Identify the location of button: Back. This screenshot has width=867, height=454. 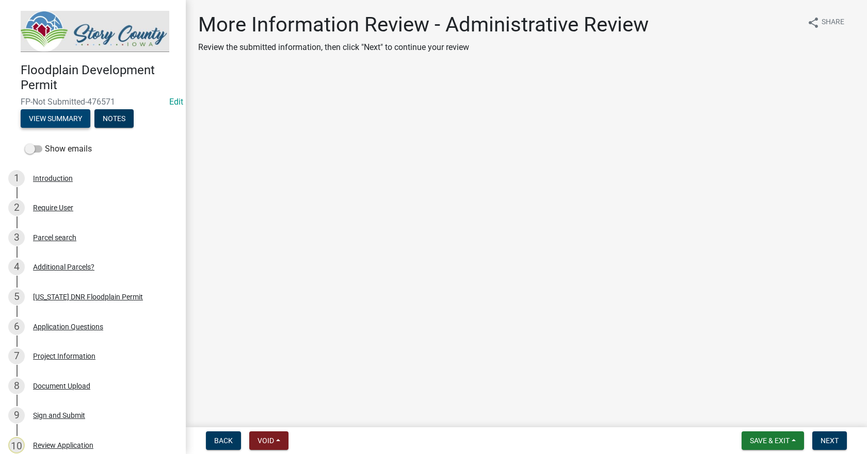
(223, 441).